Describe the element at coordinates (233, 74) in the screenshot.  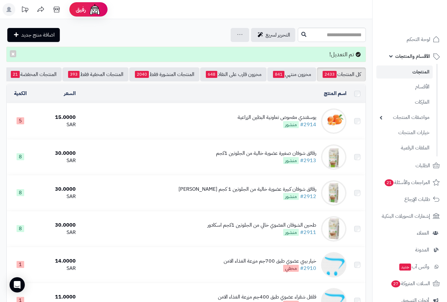
I see `a: مخزون قارب على النفاذ648` at that location.